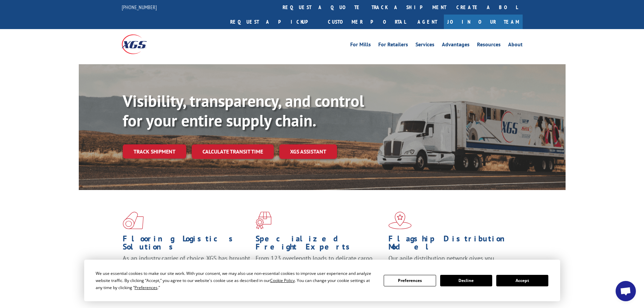 Image resolution: width=644 pixels, height=308 pixels. Describe the element at coordinates (483, 22) in the screenshot. I see `a: Join Our Team` at that location.